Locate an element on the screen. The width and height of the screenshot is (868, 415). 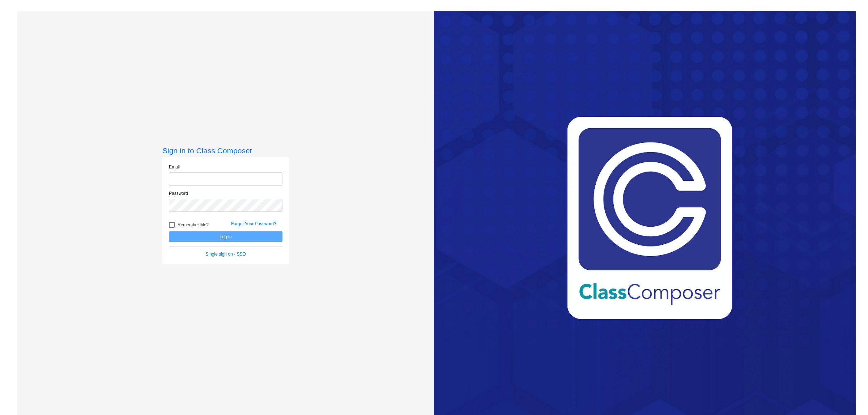
span: Remember Me? is located at coordinates (193, 225).